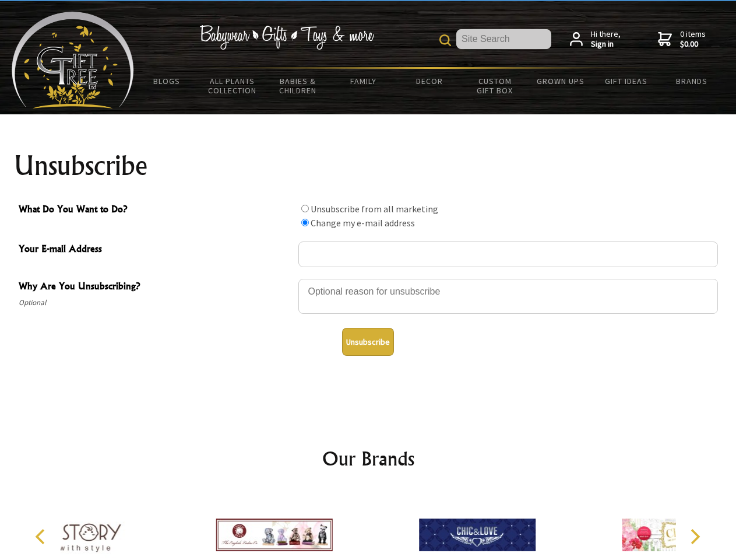 The width and height of the screenshot is (736, 560). What do you see at coordinates (368, 458) in the screenshot?
I see `h2: Our Brands` at bounding box center [368, 458].